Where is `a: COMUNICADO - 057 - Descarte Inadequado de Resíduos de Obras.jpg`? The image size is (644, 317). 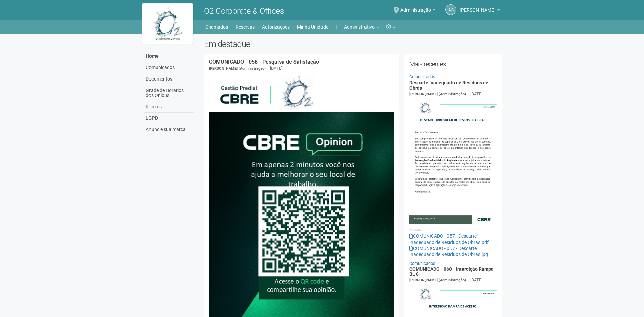
a: COMUNICADO - 057 - Descarte Inadequado de Resíduos de Obras.jpg is located at coordinates (449, 251).